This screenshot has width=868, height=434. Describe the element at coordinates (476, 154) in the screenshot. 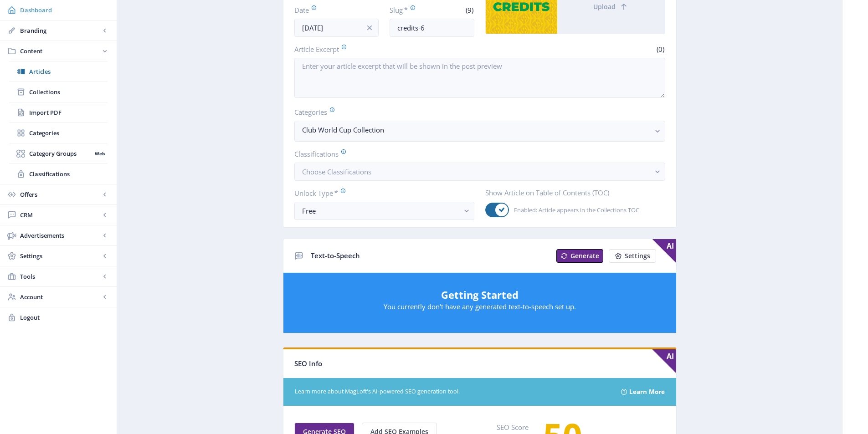

I see `label: Classifications` at that location.